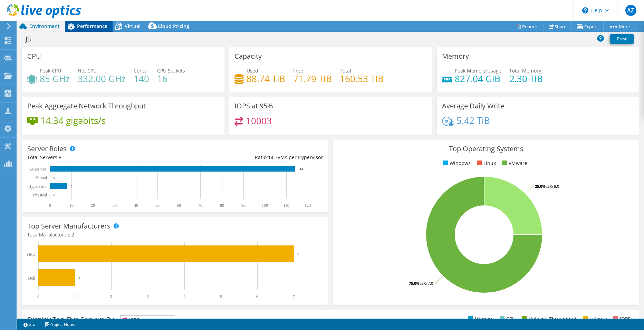 Image resolution: width=644 pixels, height=330 pixels. What do you see at coordinates (249, 157) in the screenshot?
I see `div: Ratio: VMs per Hypervisor` at bounding box center [249, 157].